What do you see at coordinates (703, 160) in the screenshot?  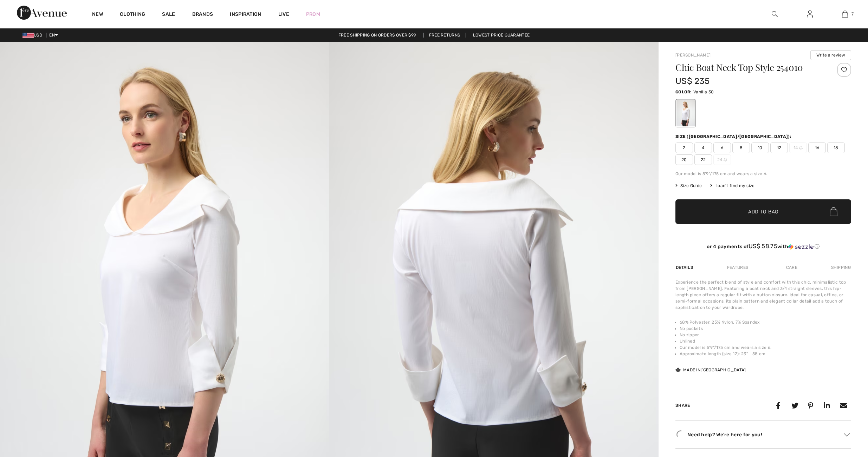 I see `span: 22` at bounding box center [703, 160].